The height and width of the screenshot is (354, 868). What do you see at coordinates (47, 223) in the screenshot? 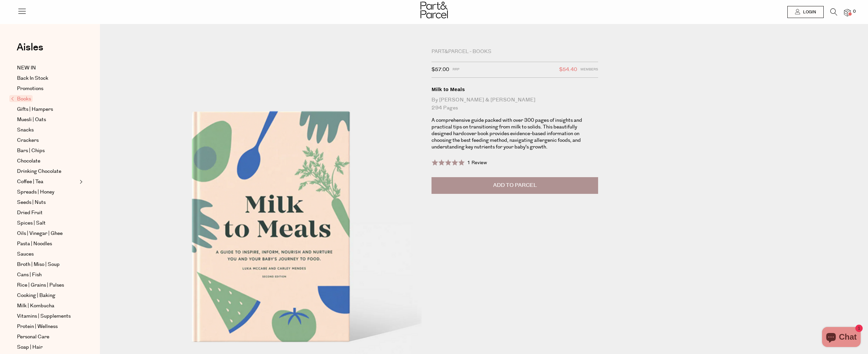
I see `a: Spices | Salt` at bounding box center [47, 223].